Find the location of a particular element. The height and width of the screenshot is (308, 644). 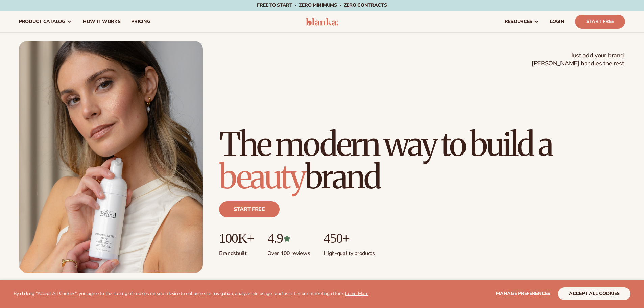

span: product catalog is located at coordinates (42, 21).